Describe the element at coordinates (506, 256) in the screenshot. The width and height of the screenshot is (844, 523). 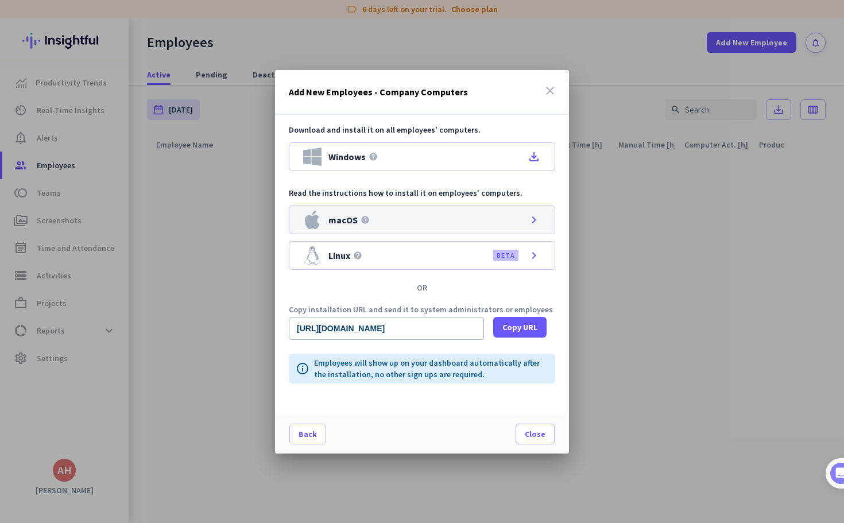
I see `label: BETA` at that location.